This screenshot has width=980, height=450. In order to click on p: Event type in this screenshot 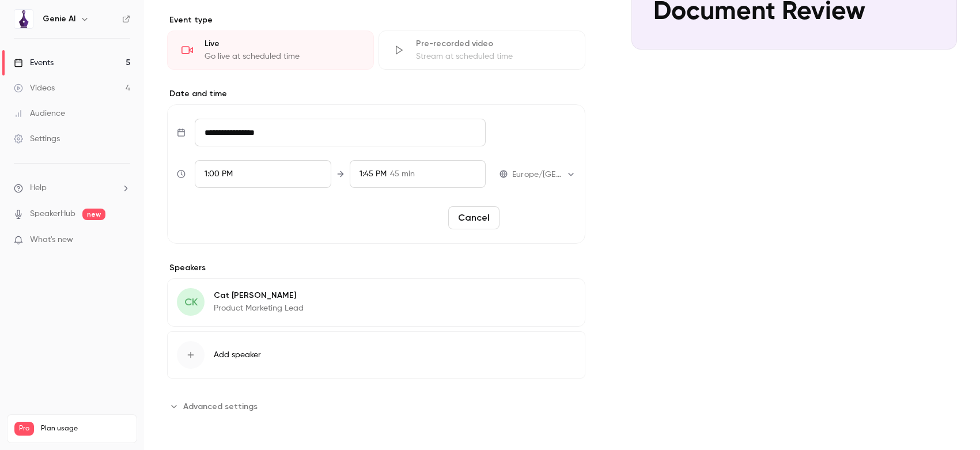, I will do `click(376, 20)`.